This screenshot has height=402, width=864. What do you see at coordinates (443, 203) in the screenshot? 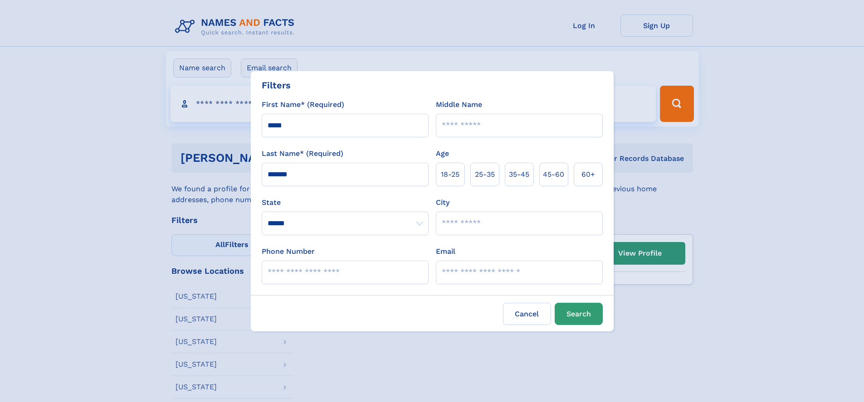
I see `label: City` at bounding box center [443, 203].